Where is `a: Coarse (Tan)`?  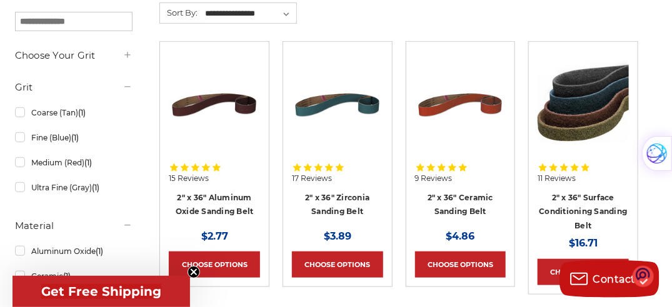
a: Coarse (Tan) is located at coordinates (74, 112).